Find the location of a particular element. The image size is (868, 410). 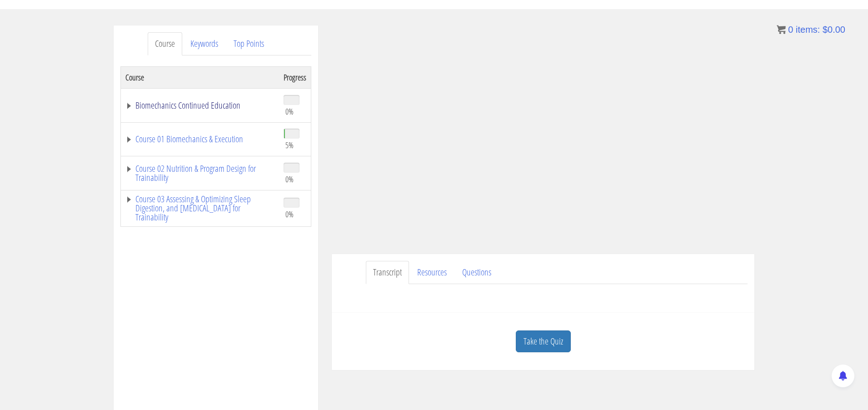

span: items: is located at coordinates (808, 29).